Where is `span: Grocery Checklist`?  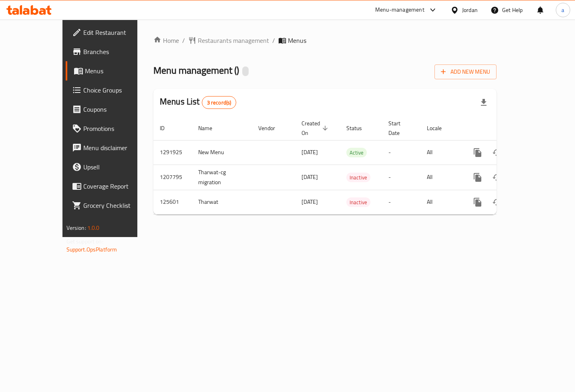
span: Grocery Checklist is located at coordinates (118, 206).